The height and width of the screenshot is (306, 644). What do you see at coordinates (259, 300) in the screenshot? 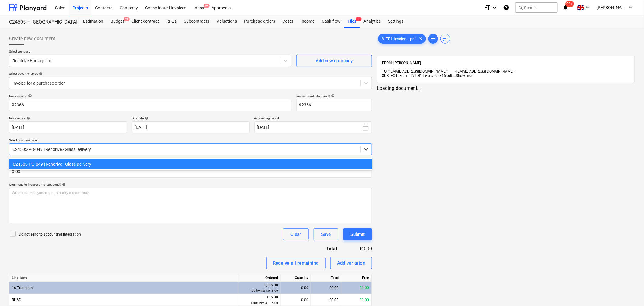
I see `div: 115.00` at bounding box center [259, 300].